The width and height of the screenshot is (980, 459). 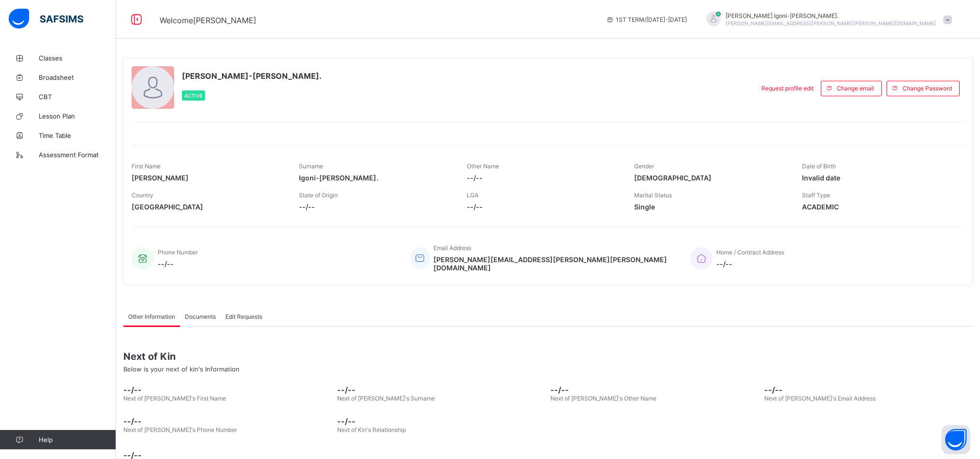 I want to click on img: safsims, so click(x=46, y=19).